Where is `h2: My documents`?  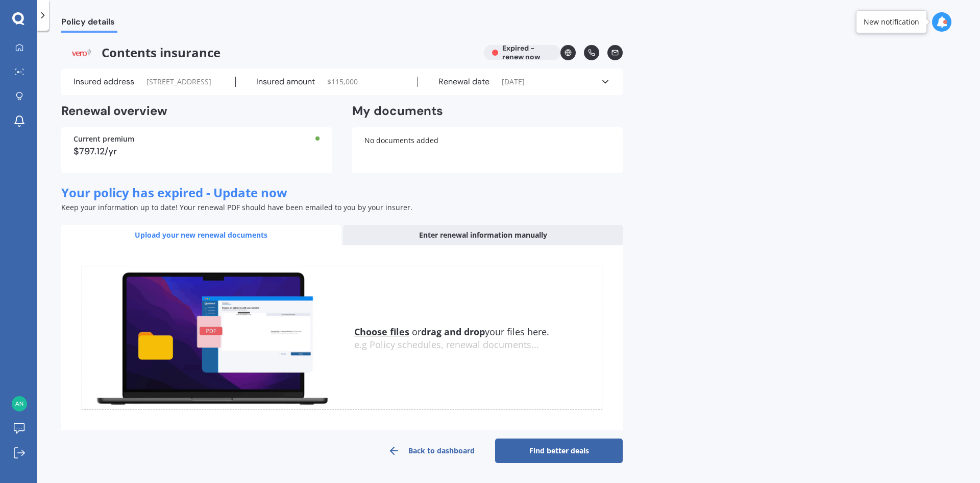
h2: My documents is located at coordinates (397, 111).